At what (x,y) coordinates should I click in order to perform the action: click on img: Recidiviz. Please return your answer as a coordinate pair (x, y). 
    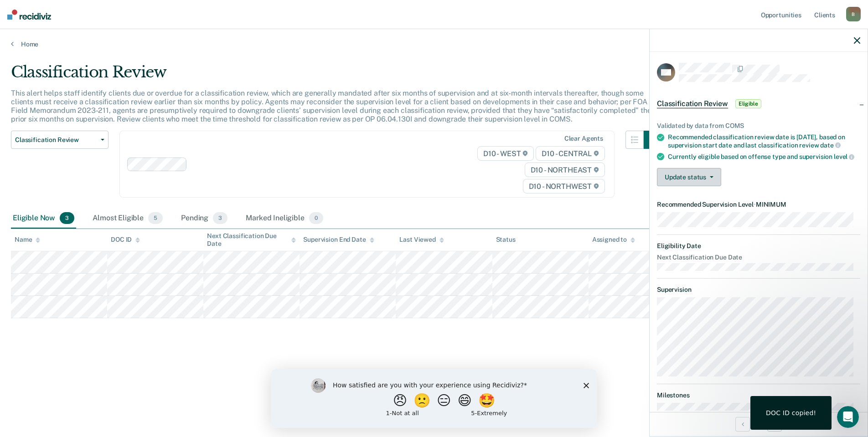
    Looking at the image, I should click on (29, 15).